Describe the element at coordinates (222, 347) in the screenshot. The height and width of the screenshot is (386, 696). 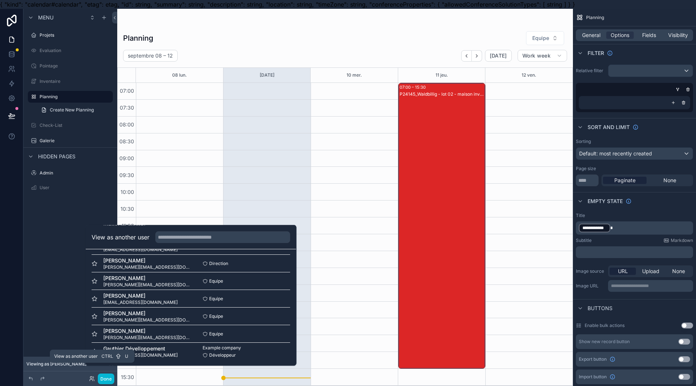
I see `span: Example company` at that location.